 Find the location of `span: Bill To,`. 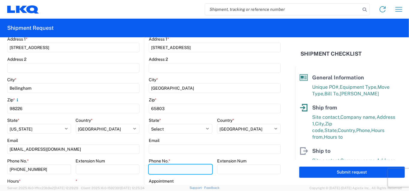

span: Bill To, is located at coordinates (332, 93).